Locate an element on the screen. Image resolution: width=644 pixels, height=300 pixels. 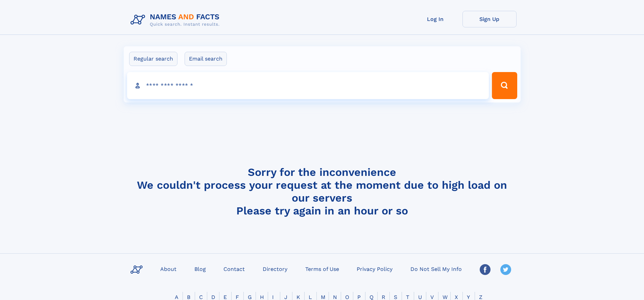
a: Blog is located at coordinates (200, 268).